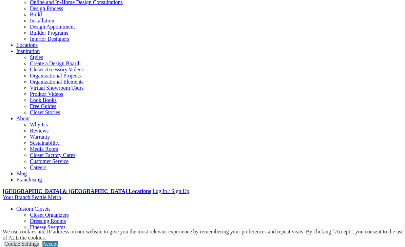 The width and height of the screenshot is (405, 247). I want to click on a: Build, so click(36, 14).